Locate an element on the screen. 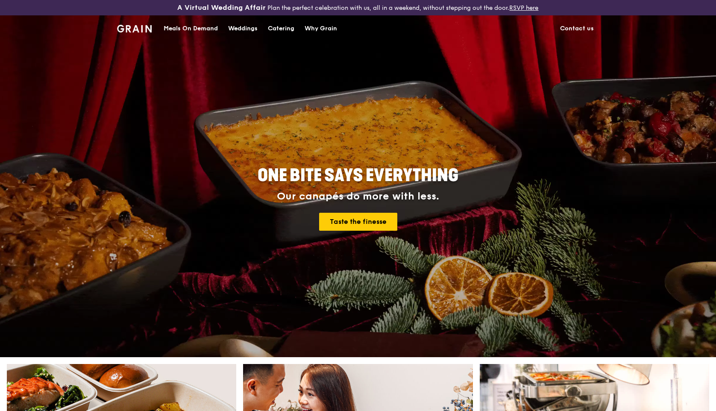 This screenshot has width=716, height=411. div: Weddings is located at coordinates (243, 29).